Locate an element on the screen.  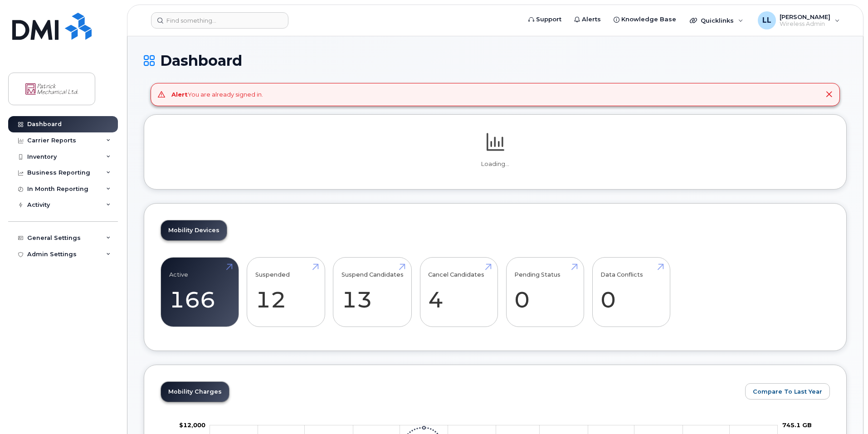
h1: Dashboard is located at coordinates (495, 60).